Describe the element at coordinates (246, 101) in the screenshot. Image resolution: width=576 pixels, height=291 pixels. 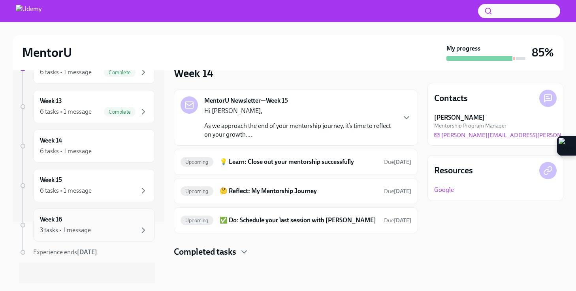
I see `strong: MentorU Newsletter—Week 15` at that location.